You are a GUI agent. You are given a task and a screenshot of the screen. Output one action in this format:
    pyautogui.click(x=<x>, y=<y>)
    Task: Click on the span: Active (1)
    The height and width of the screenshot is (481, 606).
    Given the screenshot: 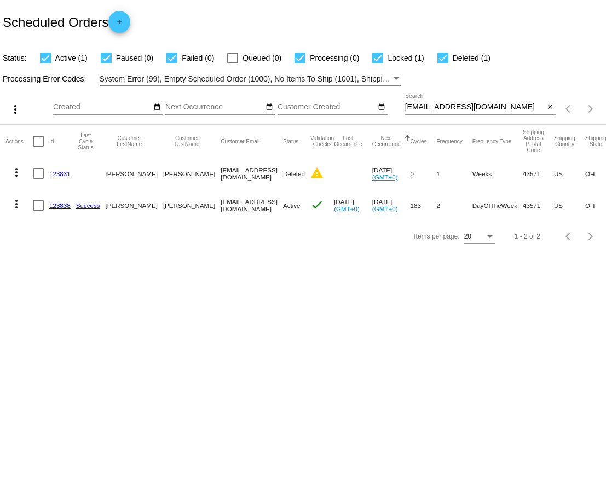 What is the action you would take?
    pyautogui.click(x=71, y=58)
    